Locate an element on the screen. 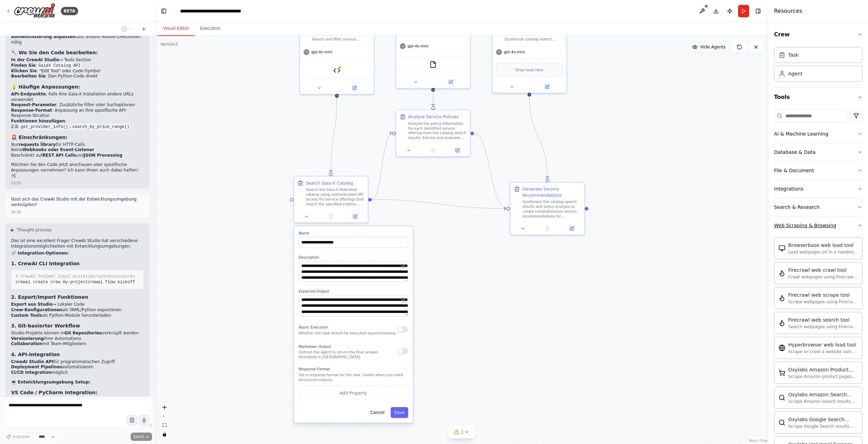 Image resolution: width=868 pixels, height=444 pixels. span: Markdown Output is located at coordinates (315, 346).